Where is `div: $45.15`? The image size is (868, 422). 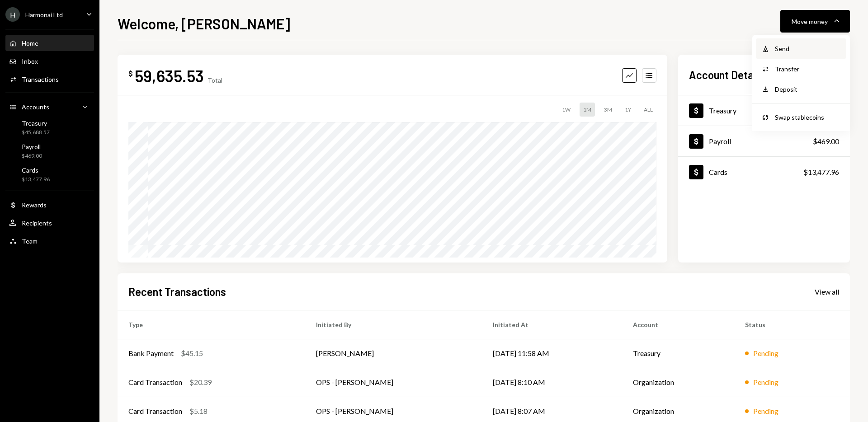
div: $45.15 is located at coordinates (192, 353).